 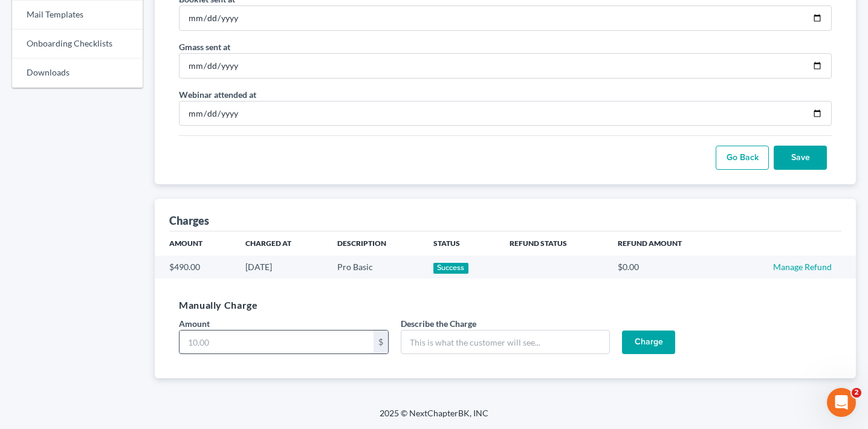 I want to click on a: Downloads, so click(x=77, y=73).